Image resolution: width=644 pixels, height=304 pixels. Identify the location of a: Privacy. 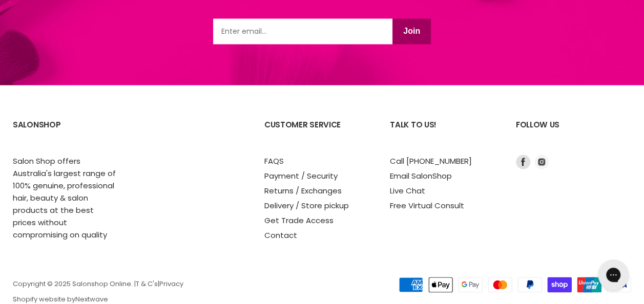
(171, 283).